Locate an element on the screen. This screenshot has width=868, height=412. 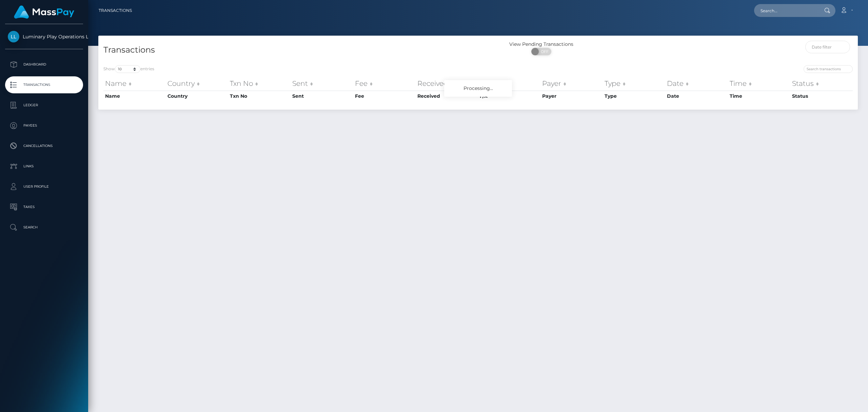
a: Taxes is located at coordinates (44, 207).